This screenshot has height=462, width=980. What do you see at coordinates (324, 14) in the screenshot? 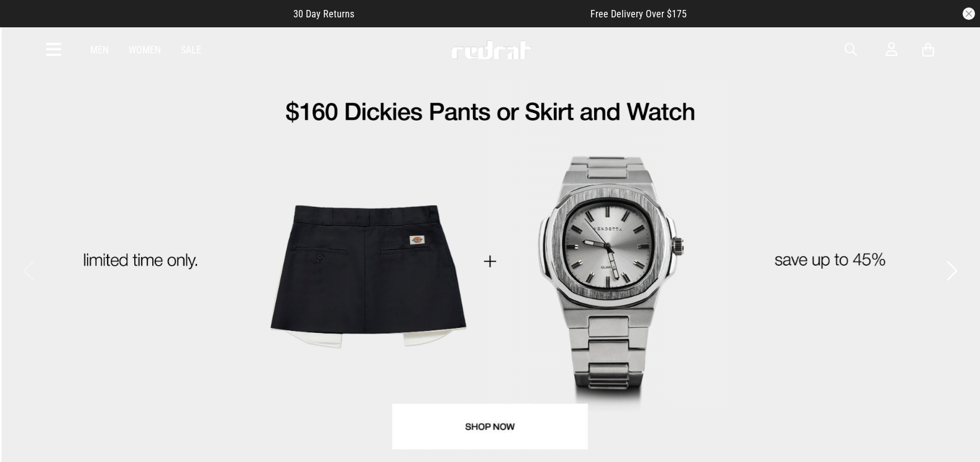
I see `span: 30 Day Returns` at bounding box center [324, 14].